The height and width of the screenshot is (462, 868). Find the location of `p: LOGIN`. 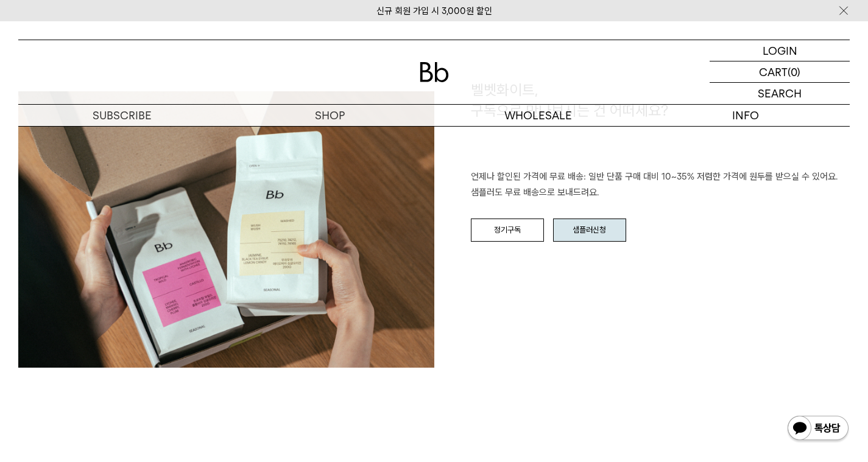

p: LOGIN is located at coordinates (780, 51).